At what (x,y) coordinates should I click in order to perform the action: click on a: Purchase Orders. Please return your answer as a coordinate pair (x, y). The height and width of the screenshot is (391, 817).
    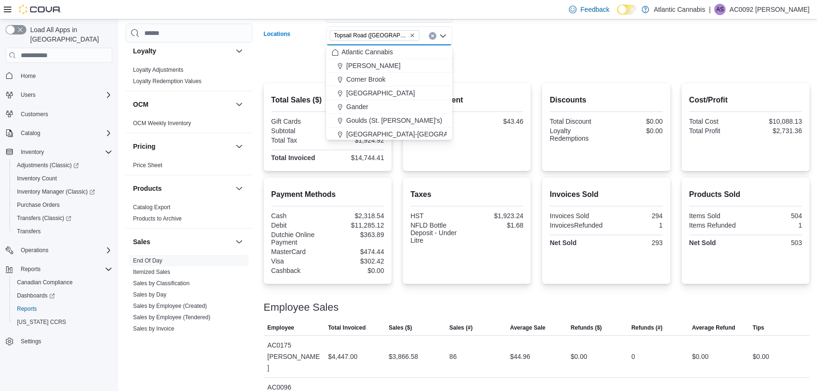
    Looking at the image, I should click on (38, 205).